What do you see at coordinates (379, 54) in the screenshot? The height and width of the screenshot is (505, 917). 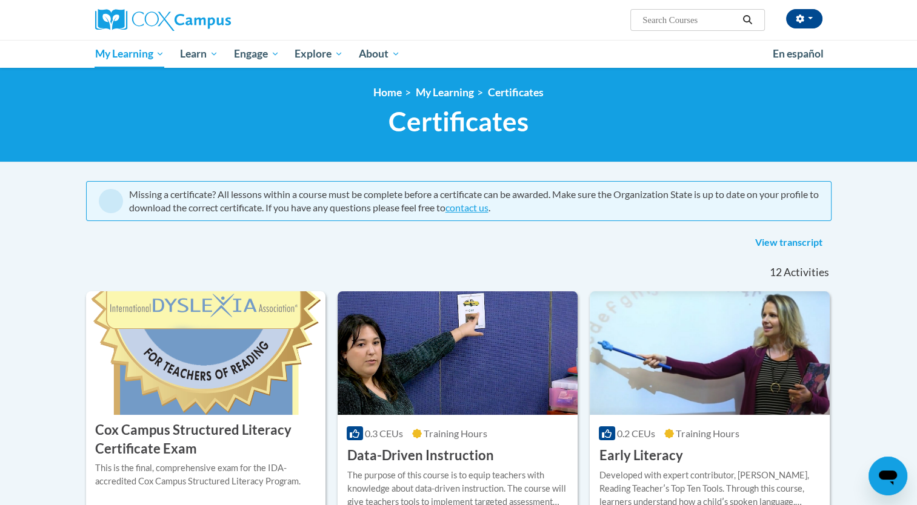 I see `a: About` at bounding box center [379, 54].